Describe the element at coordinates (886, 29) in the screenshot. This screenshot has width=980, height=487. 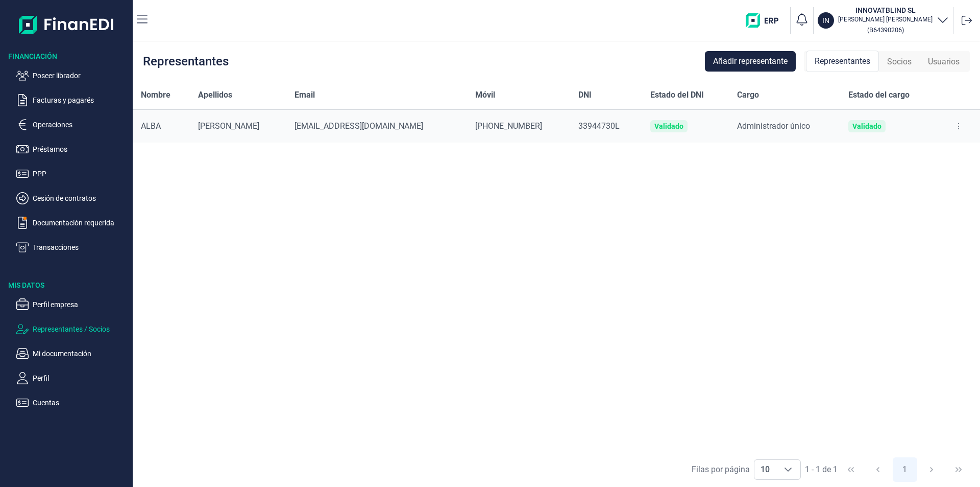
I see `small: Copiar cif` at that location.